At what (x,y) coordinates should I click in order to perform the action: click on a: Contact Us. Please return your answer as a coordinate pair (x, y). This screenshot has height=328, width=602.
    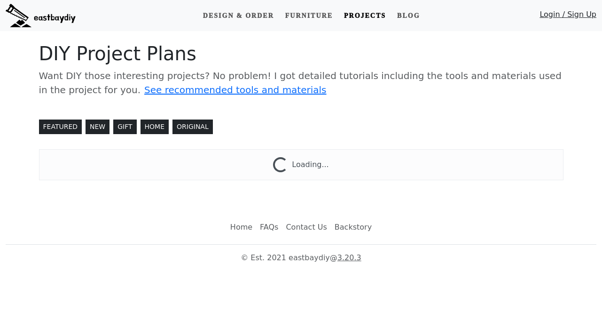
    Looking at the image, I should click on (306, 227).